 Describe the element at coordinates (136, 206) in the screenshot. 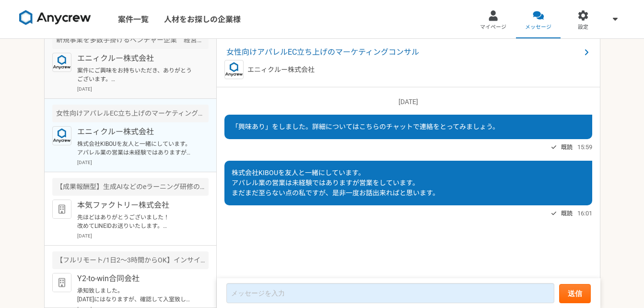

I see `p: 本気ファクトリー株式会社` at that location.